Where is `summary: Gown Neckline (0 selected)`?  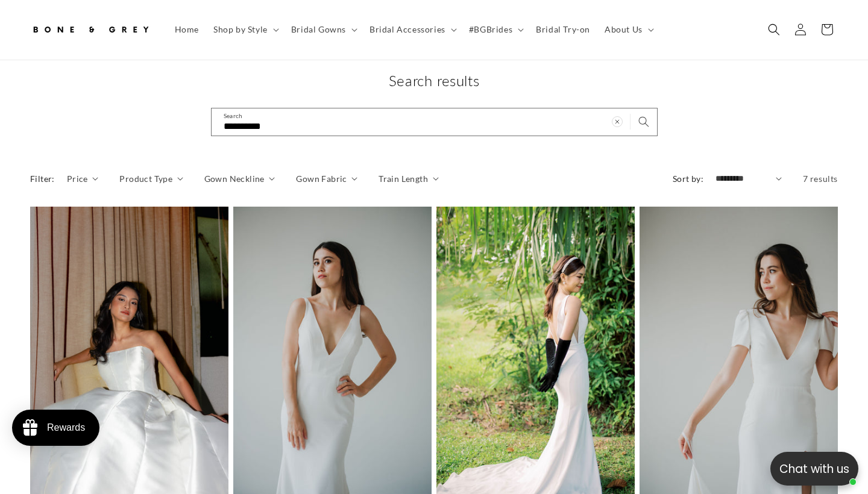 summary: Gown Neckline (0 selected) is located at coordinates (240, 179).